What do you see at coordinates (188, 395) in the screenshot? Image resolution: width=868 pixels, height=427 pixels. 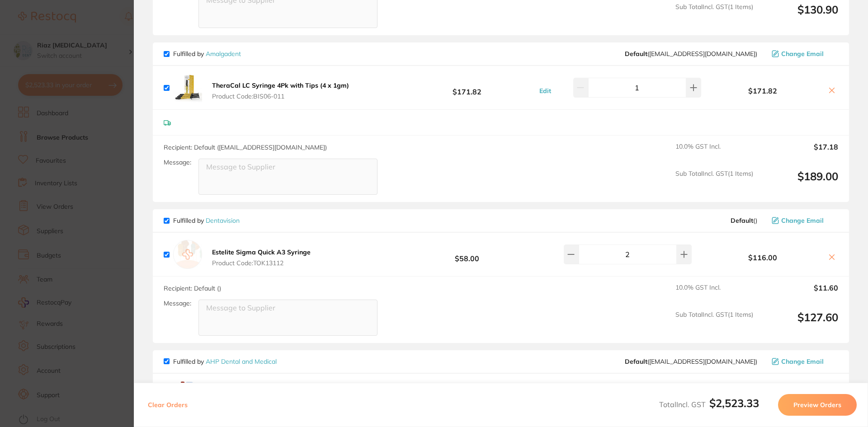 I see `img: ZzUyd2prdA` at bounding box center [188, 395].